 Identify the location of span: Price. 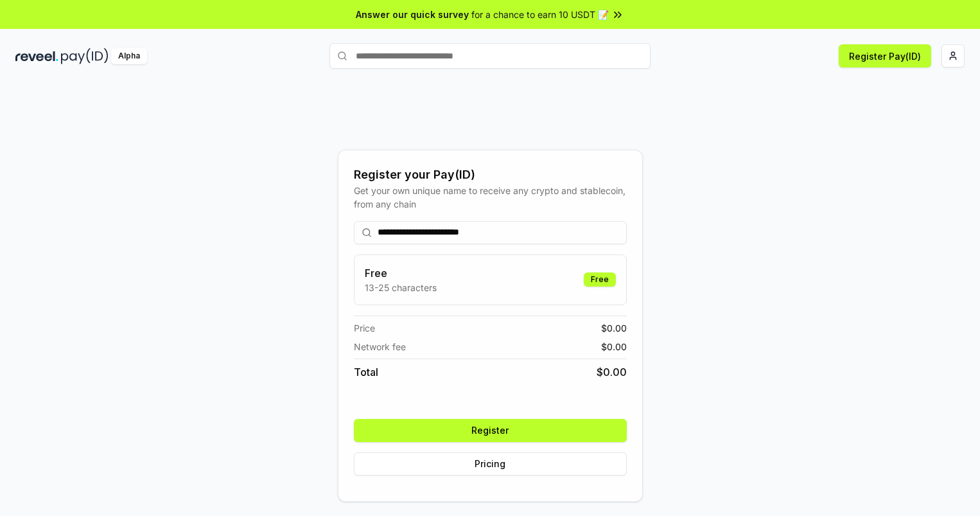
(364, 328).